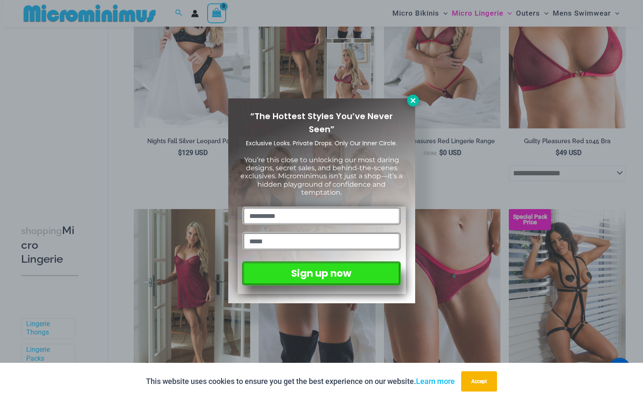 This screenshot has height=400, width=643. I want to click on span: “The Hottest Styles You’ve Never Seen”, so click(322, 122).